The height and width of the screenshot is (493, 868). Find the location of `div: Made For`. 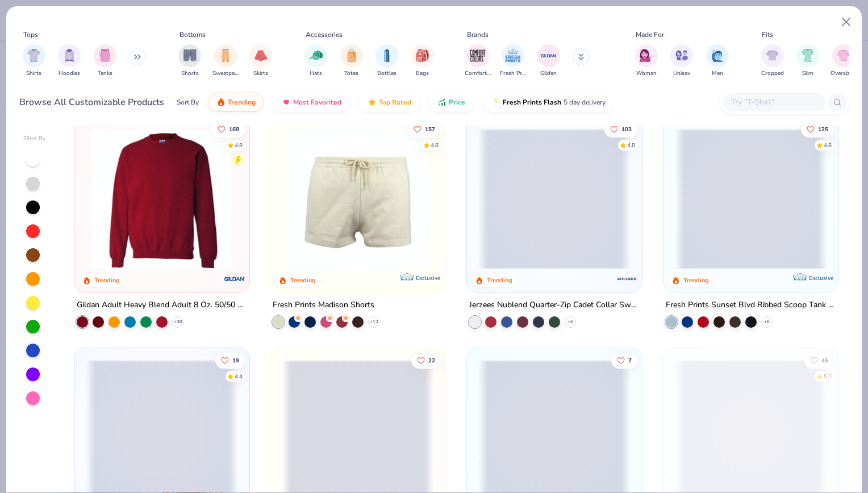

div: Made For is located at coordinates (650, 35).